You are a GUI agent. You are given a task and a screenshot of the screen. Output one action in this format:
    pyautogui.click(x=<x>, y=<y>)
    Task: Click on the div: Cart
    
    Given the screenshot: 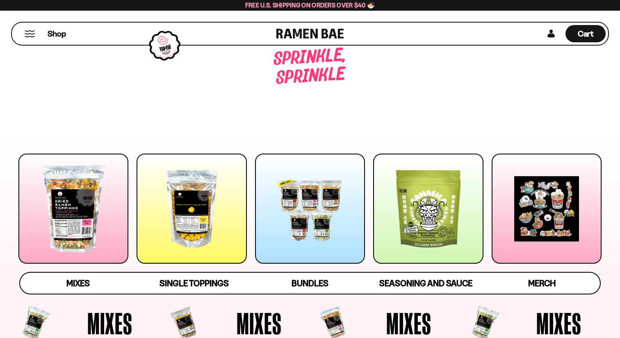 What is the action you would take?
    pyautogui.click(x=586, y=34)
    